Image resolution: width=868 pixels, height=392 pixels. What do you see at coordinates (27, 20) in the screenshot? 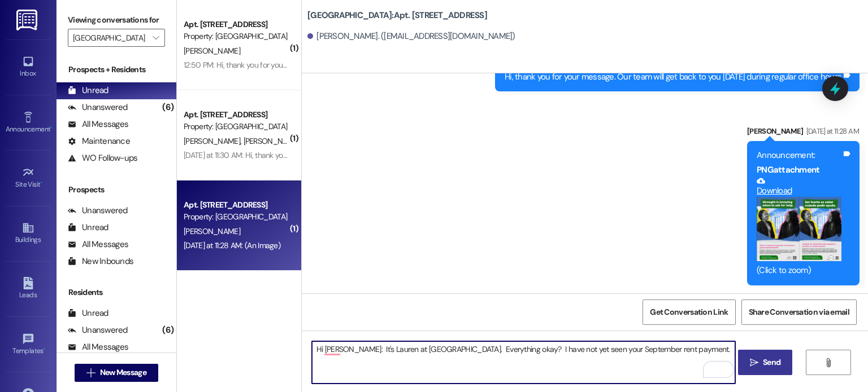
I see `img: ResiDesk Logo` at bounding box center [27, 20].